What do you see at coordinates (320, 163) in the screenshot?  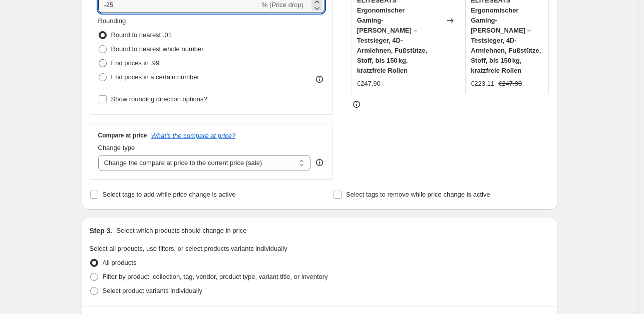 I see `div: help` at bounding box center [320, 163].